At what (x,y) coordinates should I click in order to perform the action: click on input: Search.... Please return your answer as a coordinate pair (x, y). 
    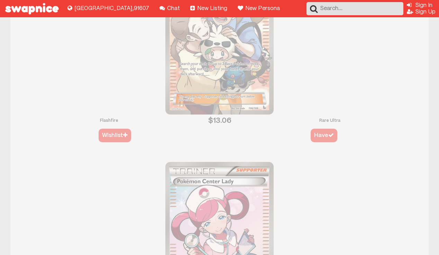
    Looking at the image, I should click on (355, 9).